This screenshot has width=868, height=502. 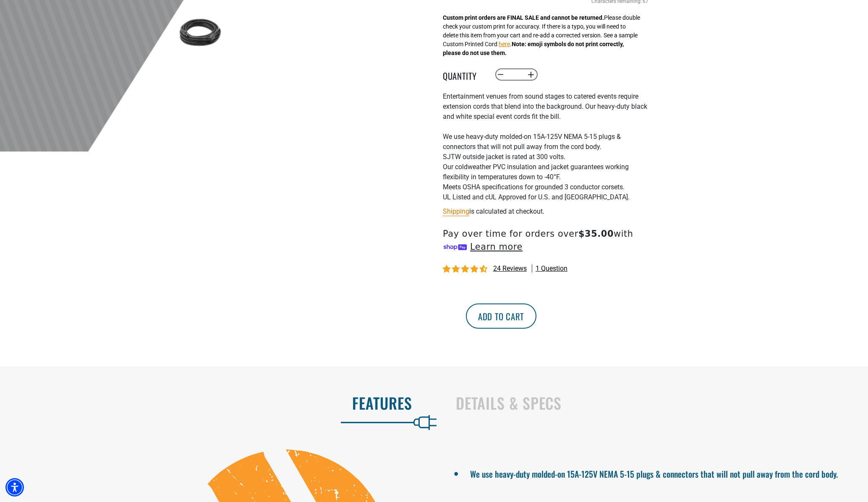 What do you see at coordinates (456, 211) in the screenshot?
I see `a: Shipping` at bounding box center [456, 211].